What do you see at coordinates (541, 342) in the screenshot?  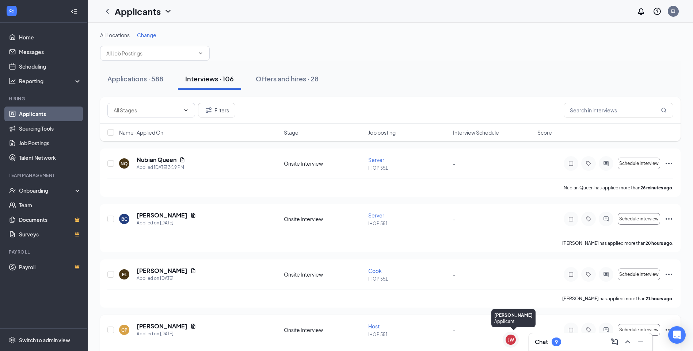 I see `h3: Chat` at bounding box center [541, 342].